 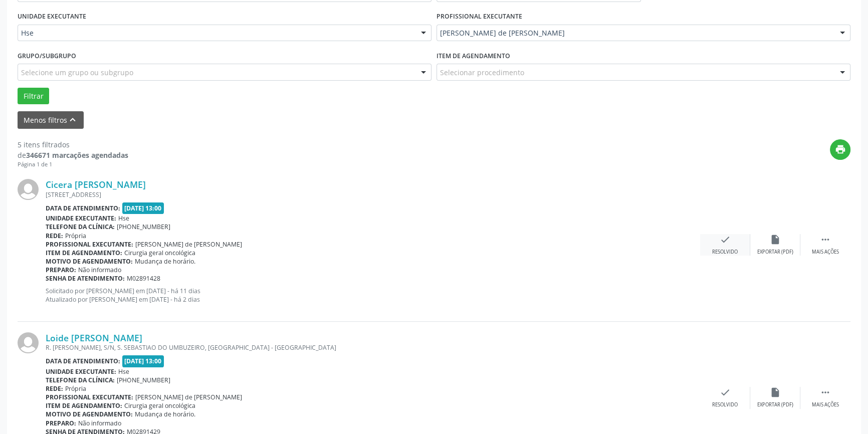 What do you see at coordinates (77, 155) in the screenshot?
I see `strong: 346671 marcações agendadas` at bounding box center [77, 155].